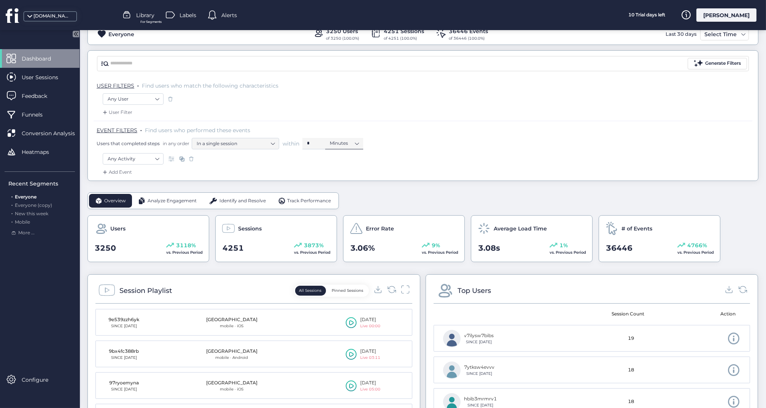 The width and height of the screenshot is (766, 408). I want to click on button: All Sessions, so click(311, 290).